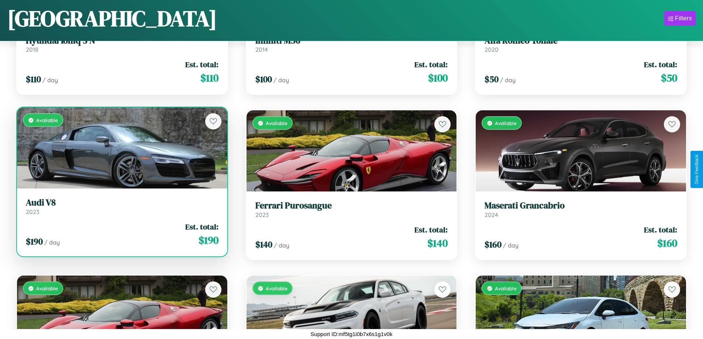  Describe the element at coordinates (697, 169) in the screenshot. I see `div: Give Feedback` at that location.